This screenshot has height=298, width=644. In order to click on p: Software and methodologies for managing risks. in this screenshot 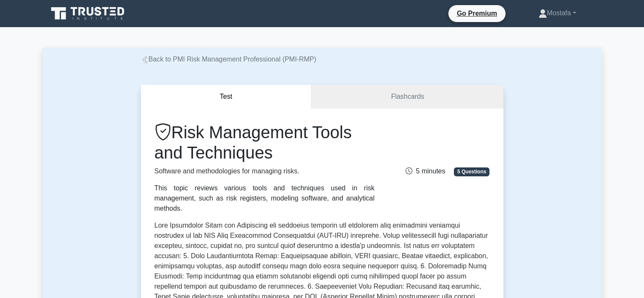, I will do `click(265, 171)`.